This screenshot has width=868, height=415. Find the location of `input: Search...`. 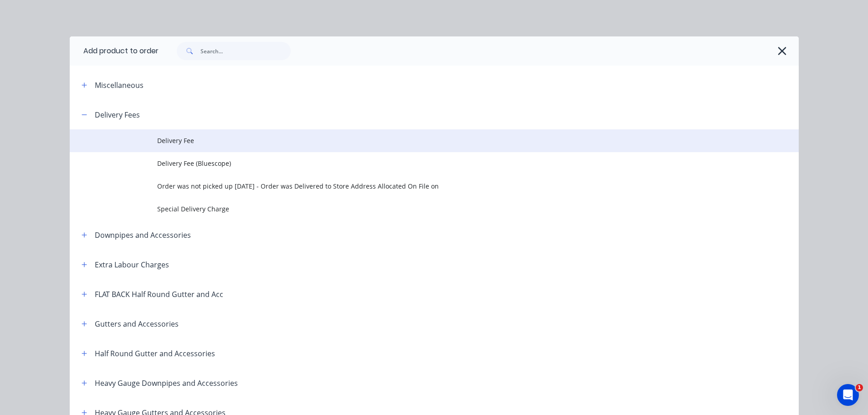

input: Search... is located at coordinates (246, 51).